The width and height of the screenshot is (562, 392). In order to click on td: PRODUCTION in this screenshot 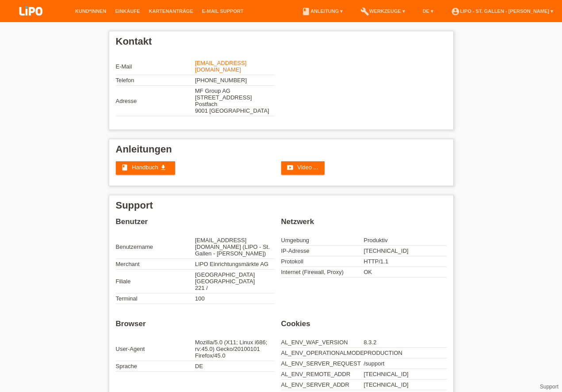, I will do `click(405, 353)`.